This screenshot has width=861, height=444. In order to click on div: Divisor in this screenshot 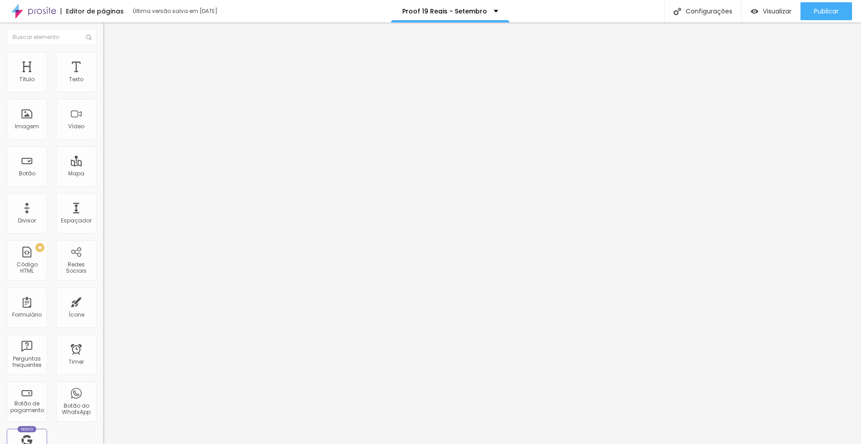, I will do `click(27, 221)`.